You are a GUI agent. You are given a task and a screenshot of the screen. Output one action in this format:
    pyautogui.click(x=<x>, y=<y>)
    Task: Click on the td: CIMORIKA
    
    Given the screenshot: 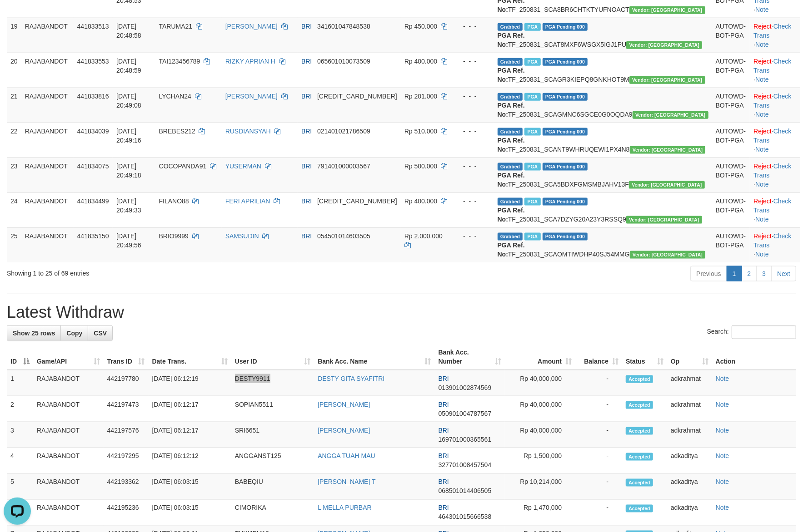 What is the action you would take?
    pyautogui.click(x=273, y=513)
    